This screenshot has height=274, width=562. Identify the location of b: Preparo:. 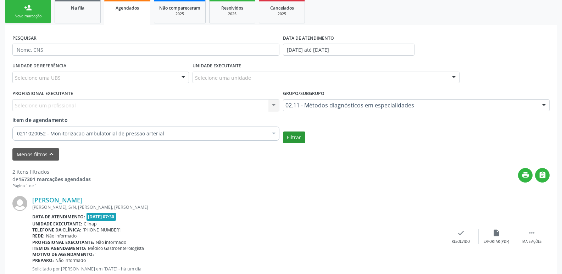
(43, 260).